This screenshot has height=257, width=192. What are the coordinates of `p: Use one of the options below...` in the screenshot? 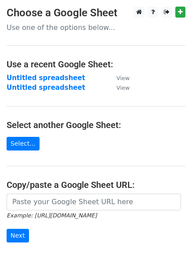 It's located at (96, 27).